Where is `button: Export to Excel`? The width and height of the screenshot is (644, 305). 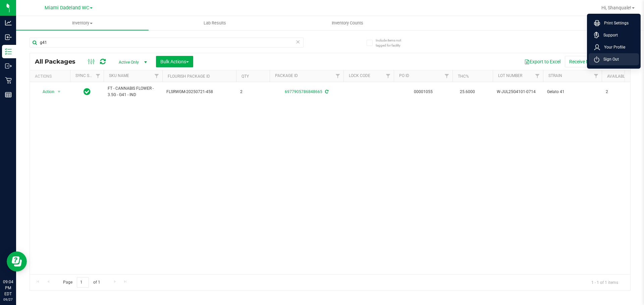 button: Export to Excel is located at coordinates (542, 61).